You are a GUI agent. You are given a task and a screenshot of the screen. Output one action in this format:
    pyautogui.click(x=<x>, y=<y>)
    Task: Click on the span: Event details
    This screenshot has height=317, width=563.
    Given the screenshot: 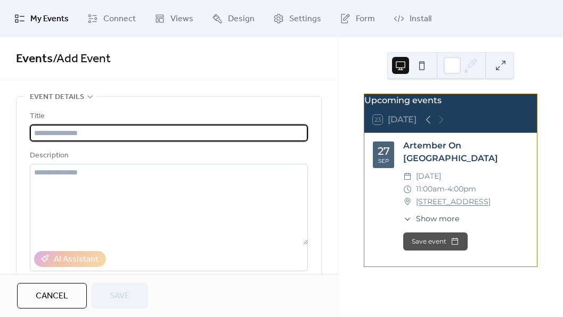 What is the action you would take?
    pyautogui.click(x=57, y=97)
    